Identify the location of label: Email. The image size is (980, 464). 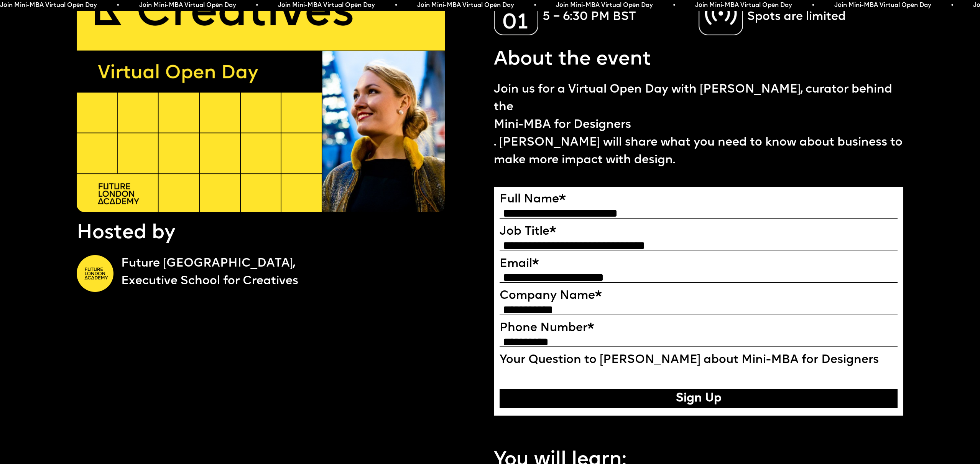
(699, 264).